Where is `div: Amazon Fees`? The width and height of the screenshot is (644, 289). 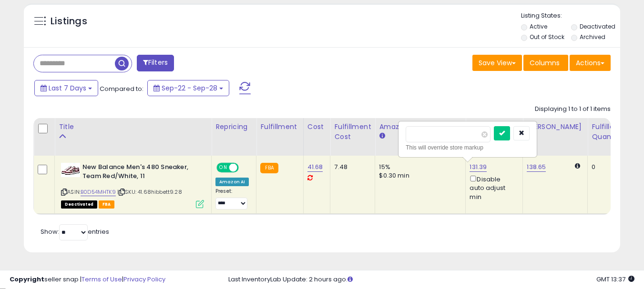
div: Amazon Fees is located at coordinates (420, 126).